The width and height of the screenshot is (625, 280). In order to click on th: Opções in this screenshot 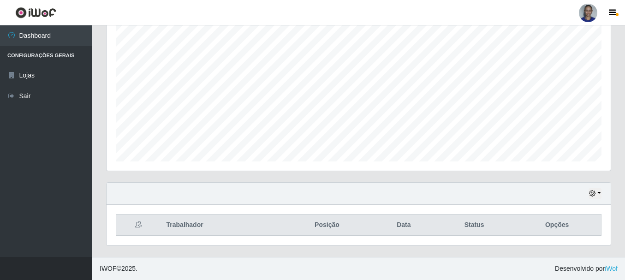, I will do `click(557, 225)`.